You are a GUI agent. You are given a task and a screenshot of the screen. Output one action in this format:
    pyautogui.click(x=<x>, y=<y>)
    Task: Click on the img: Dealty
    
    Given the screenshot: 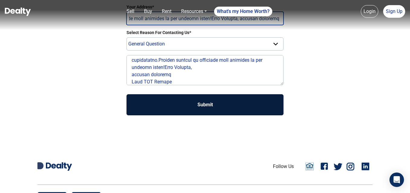 What is the action you would take?
    pyautogui.click(x=59, y=167)
    